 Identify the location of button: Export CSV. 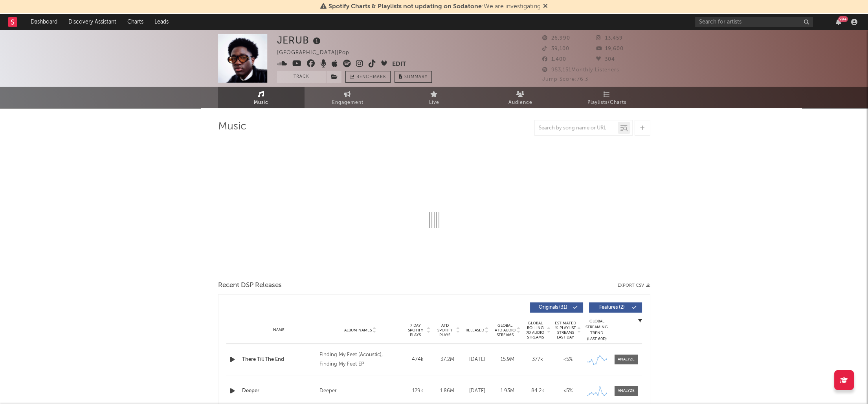
(634, 286).